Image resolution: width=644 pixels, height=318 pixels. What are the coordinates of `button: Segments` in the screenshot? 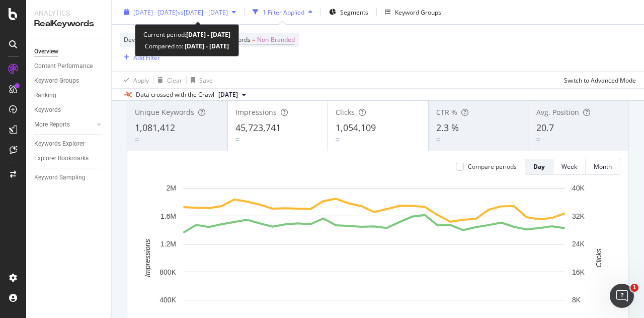 It's located at (349, 12).